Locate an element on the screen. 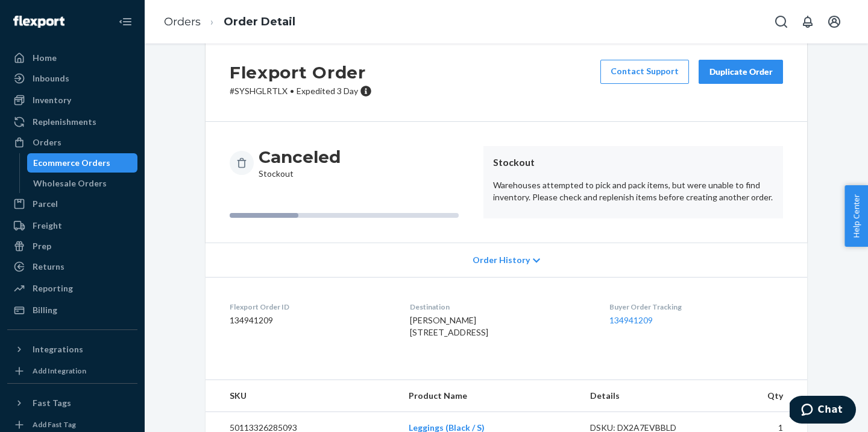  div: Replenishments is located at coordinates (64, 122).